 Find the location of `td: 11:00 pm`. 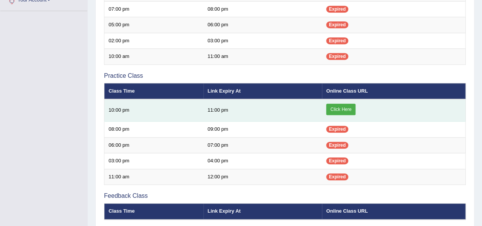

td: 11:00 pm is located at coordinates (263, 110).